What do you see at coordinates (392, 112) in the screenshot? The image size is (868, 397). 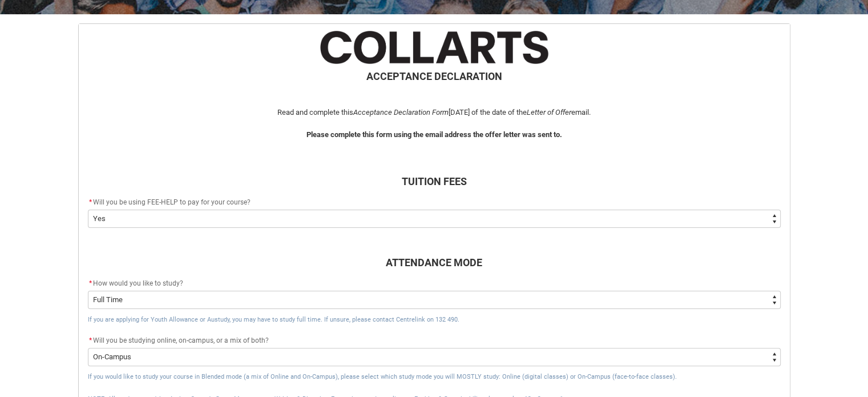 I see `i: Acceptance Declaration` at bounding box center [392, 112].